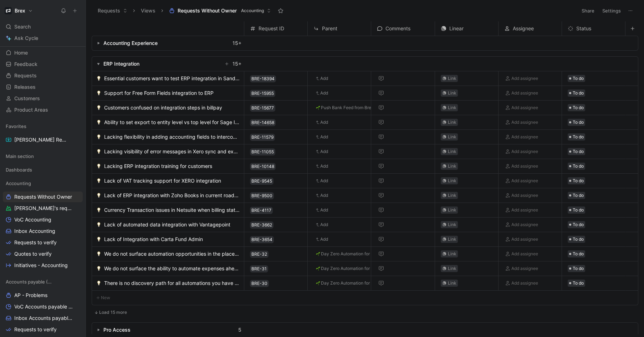  Describe the element at coordinates (262, 211) in the screenshot. I see `button: BRE-4117` at that location.